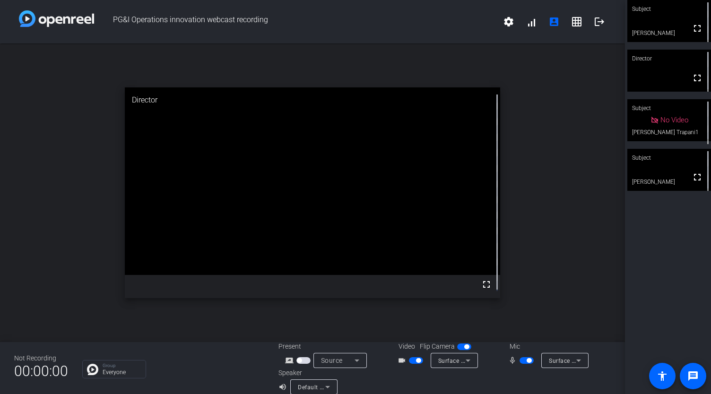  I want to click on span: No Video, so click(674, 120).